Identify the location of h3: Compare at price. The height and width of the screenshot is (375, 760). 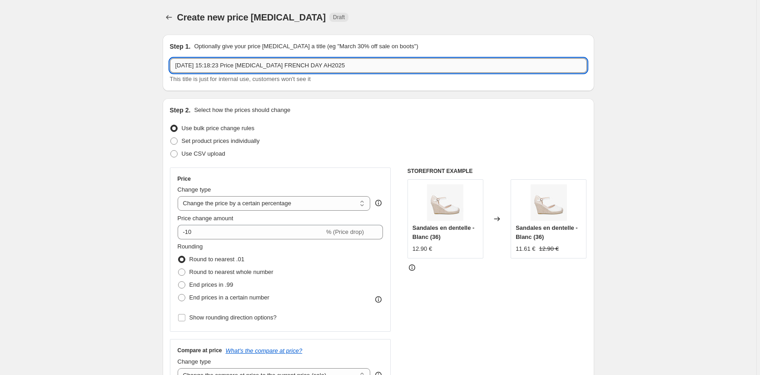
(200, 350).